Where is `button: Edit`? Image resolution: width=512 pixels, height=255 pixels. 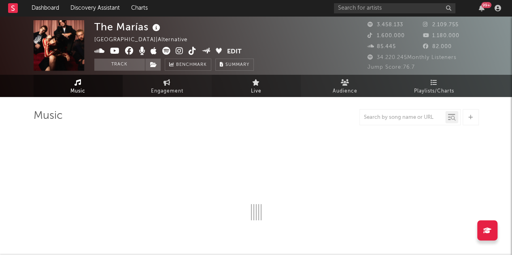
button: Edit is located at coordinates (234, 52).